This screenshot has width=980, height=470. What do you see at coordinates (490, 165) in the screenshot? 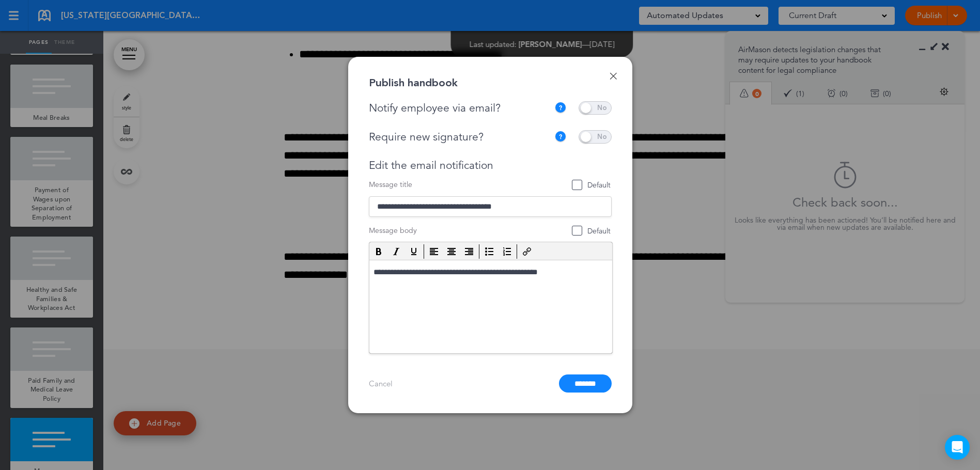
I see `div: Edit the email notification` at bounding box center [490, 165].